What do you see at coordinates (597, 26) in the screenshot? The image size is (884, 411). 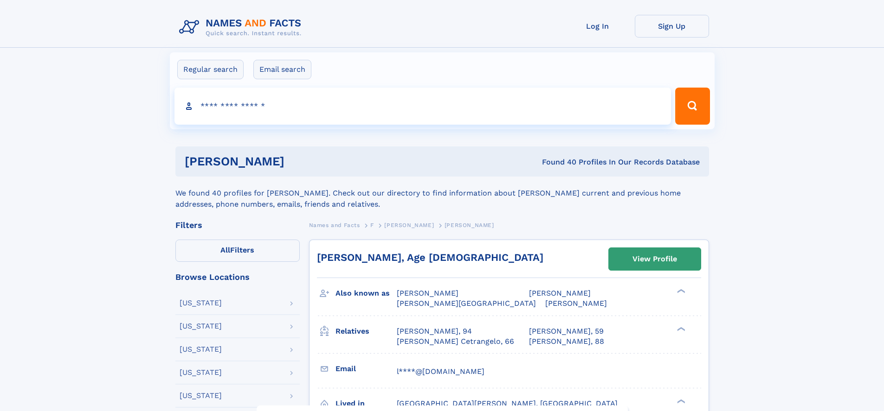 I see `a: Log In` at bounding box center [597, 26].